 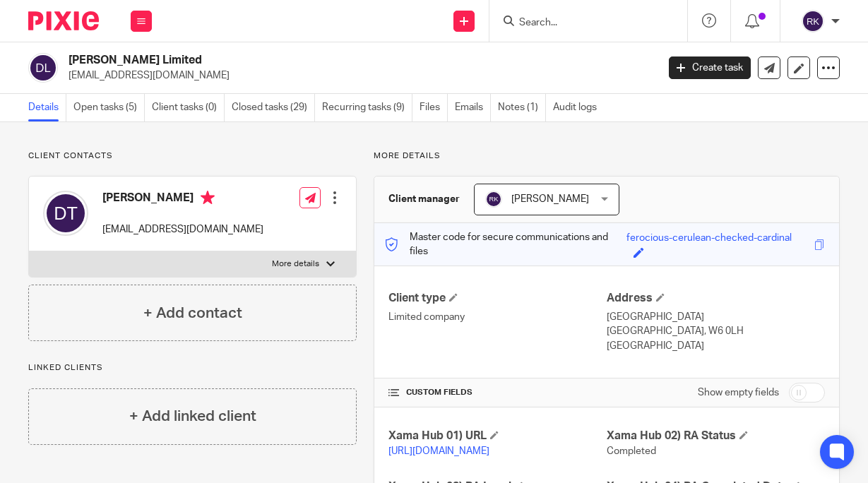 I want to click on h4: Xama Hub 02) RA Status, so click(x=715, y=435).